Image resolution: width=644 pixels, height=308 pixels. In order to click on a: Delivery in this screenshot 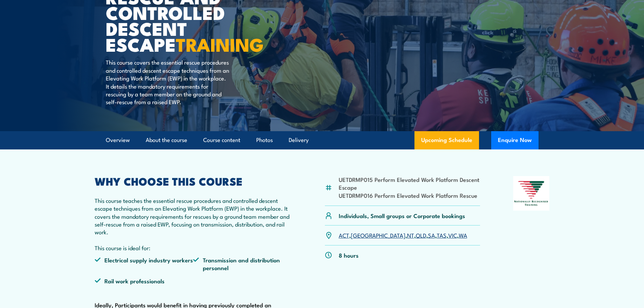, I will do `click(298, 140)`.